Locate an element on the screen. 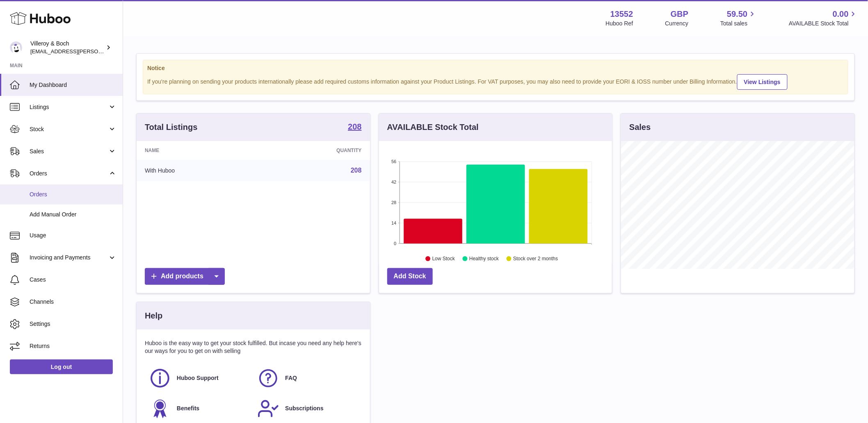 This screenshot has width=868, height=423. th: Quantity is located at coordinates (314, 151).